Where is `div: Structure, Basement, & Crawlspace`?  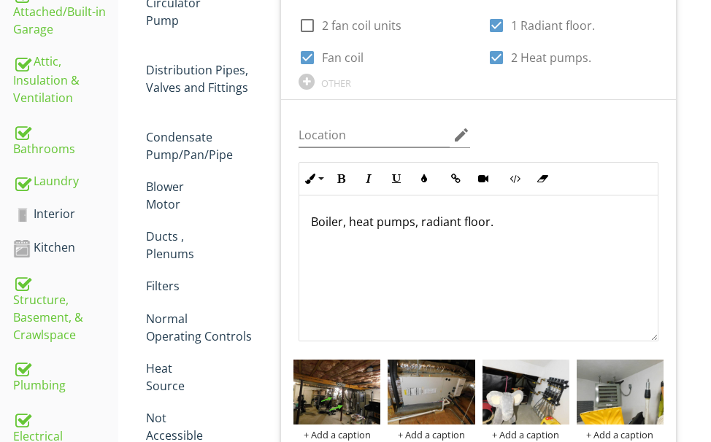
div: Structure, Basement, & Crawlspace is located at coordinates (66, 308).